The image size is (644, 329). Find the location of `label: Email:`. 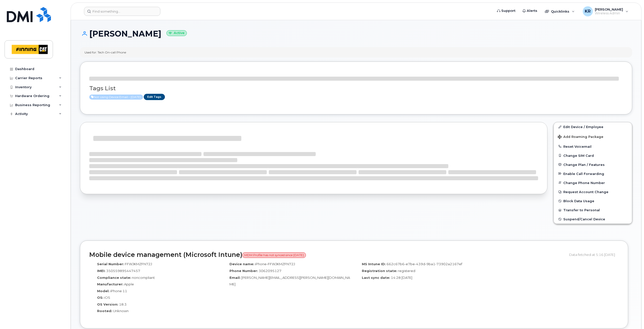

label: Email: is located at coordinates (235, 278).